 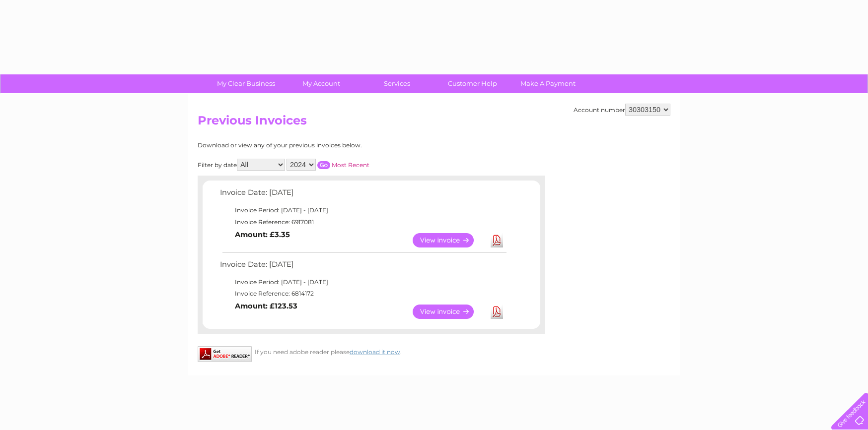 I want to click on div: Account number, so click(x=622, y=109).